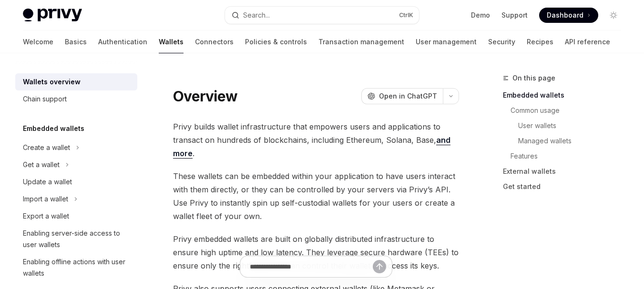  What do you see at coordinates (408, 97) in the screenshot?
I see `span: Open in ChatGPT` at bounding box center [408, 97].